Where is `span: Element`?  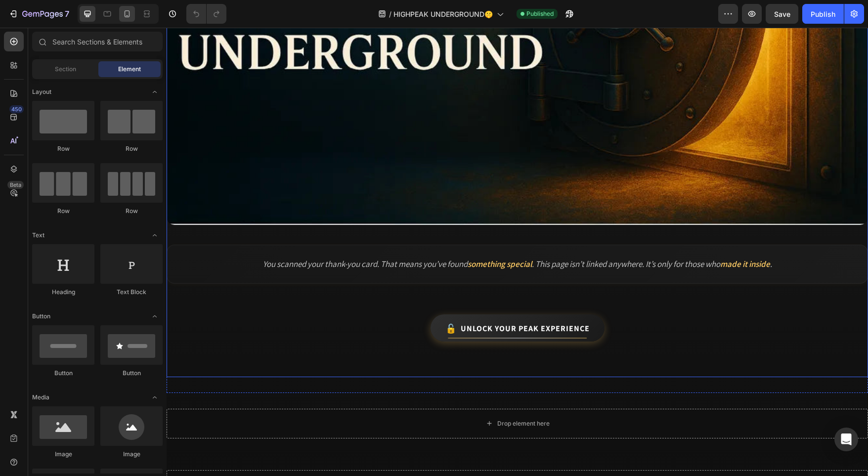
span: Element is located at coordinates (130, 69).